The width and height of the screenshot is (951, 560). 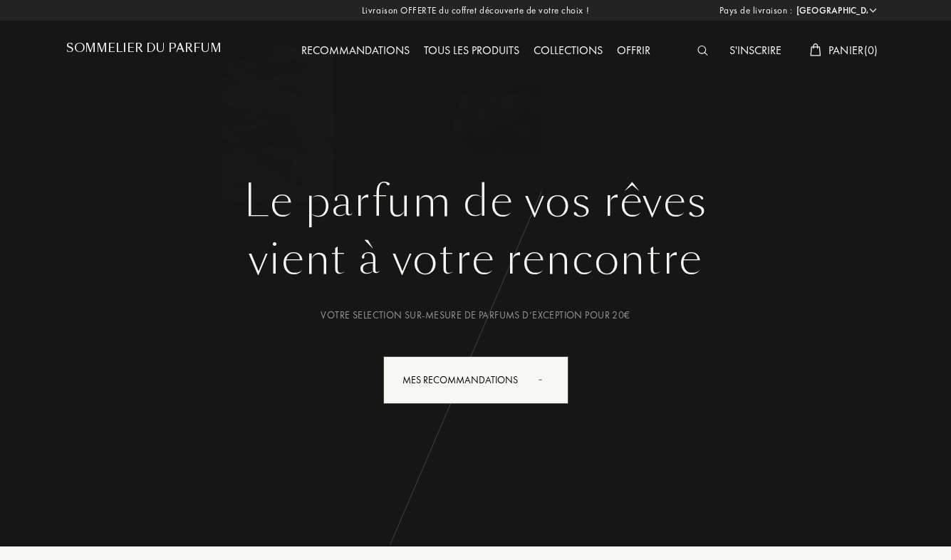 I want to click on div: Tous les produits, so click(x=471, y=51).